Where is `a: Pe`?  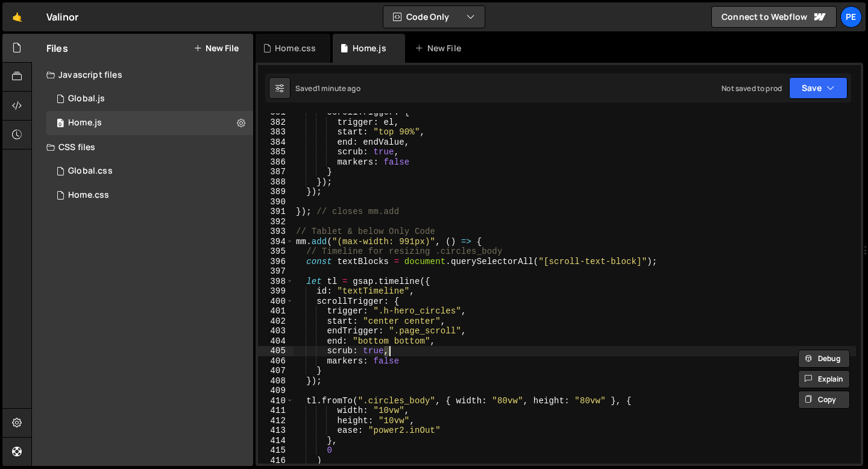 a: Pe is located at coordinates (851, 17).